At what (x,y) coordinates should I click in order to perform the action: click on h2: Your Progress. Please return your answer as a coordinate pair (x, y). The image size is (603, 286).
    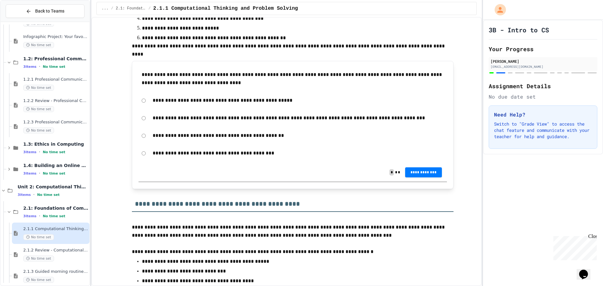
    Looking at the image, I should click on (543, 49).